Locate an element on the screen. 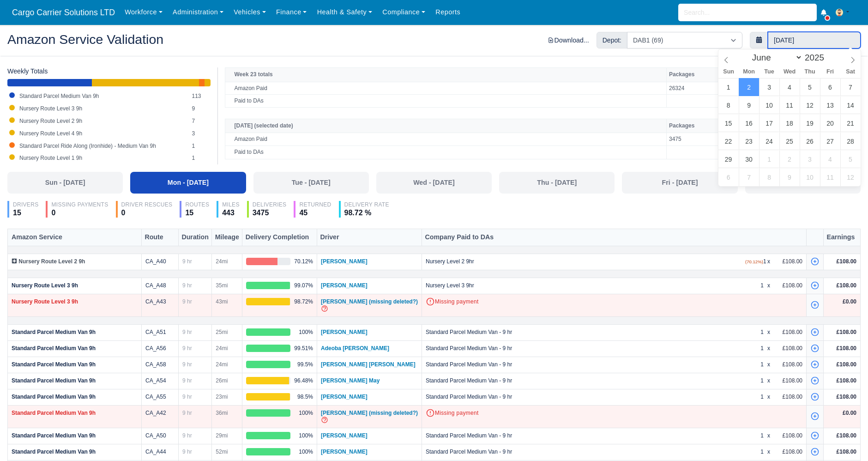 This screenshot has width=868, height=461. span: June 11, 2025 is located at coordinates (789, 105).